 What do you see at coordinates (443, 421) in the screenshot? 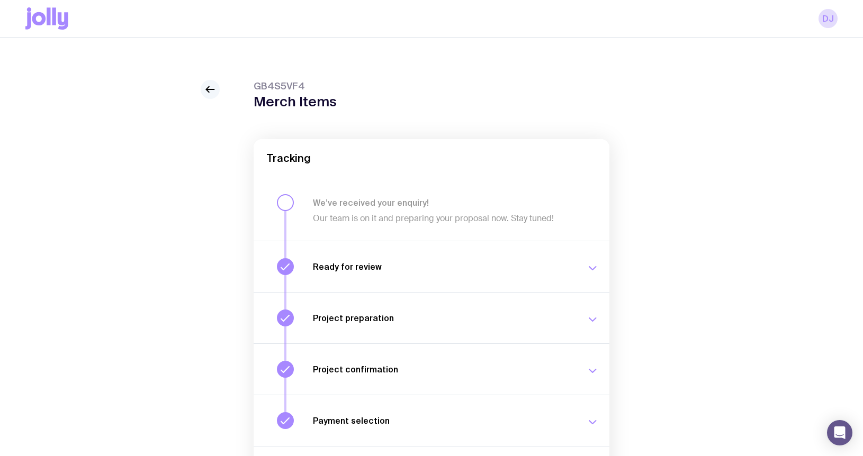
I see `h3: Payment selection` at bounding box center [443, 421].